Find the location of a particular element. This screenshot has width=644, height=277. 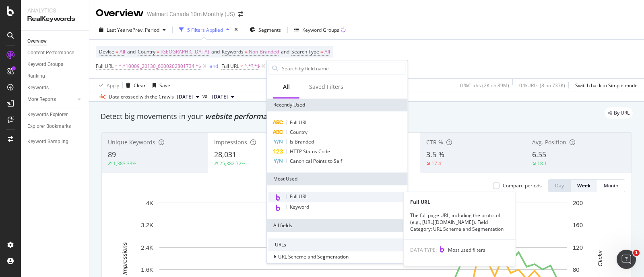

div: 0 % Clicks ( 2K on 89M ) is located at coordinates (485, 85).